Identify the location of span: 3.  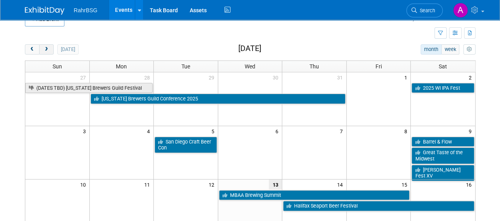
(86, 131).